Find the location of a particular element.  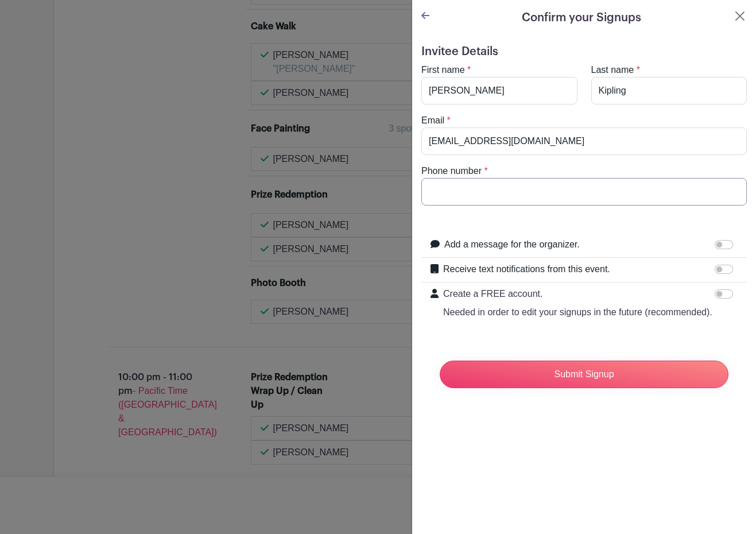

button: Close is located at coordinates (740, 16).